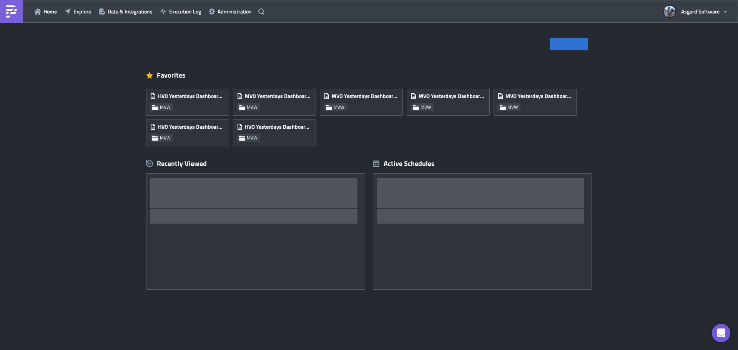 This screenshot has height=350, width=738. I want to click on a: Home, so click(46, 11).